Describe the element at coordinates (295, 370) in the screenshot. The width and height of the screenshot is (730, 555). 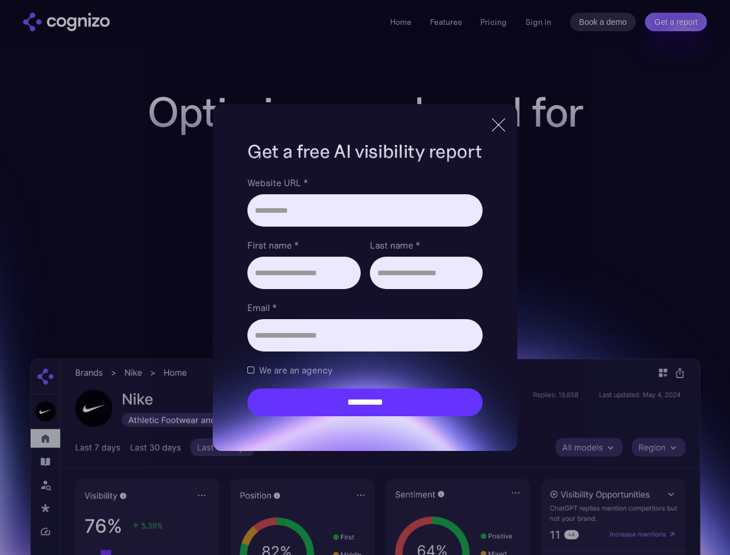
I see `span: We are an agency` at that location.